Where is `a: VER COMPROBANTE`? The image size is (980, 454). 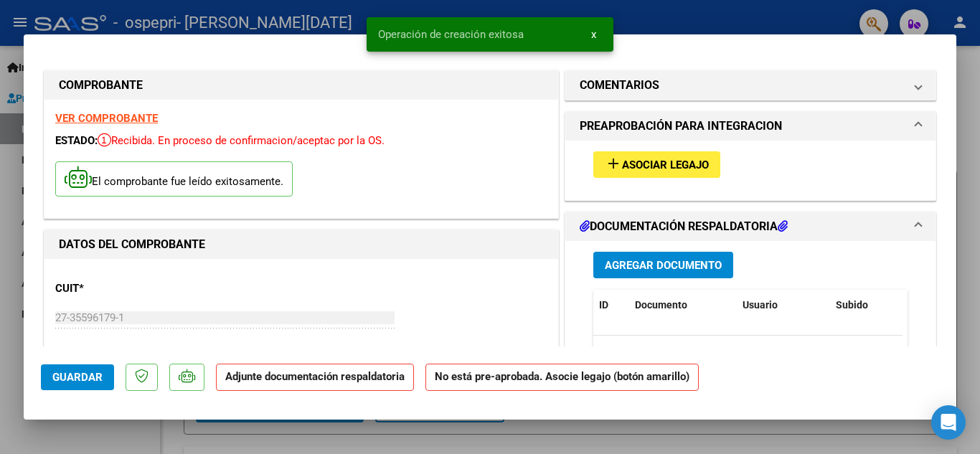
a: VER COMPROBANTE is located at coordinates (106, 119).